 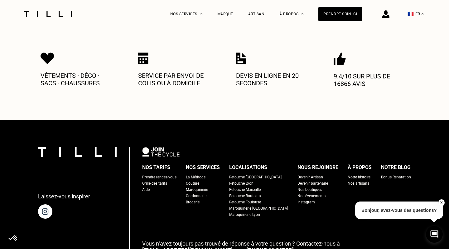 What do you see at coordinates (197, 189) in the screenshot?
I see `a: Maroquinerie` at bounding box center [197, 189].